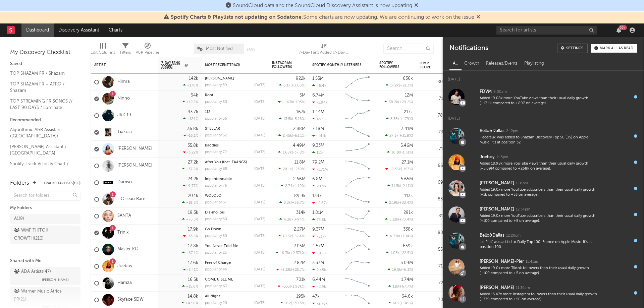 The height and width of the screenshot is (308, 644). I want to click on div: popularity: 37, so click(216, 203).